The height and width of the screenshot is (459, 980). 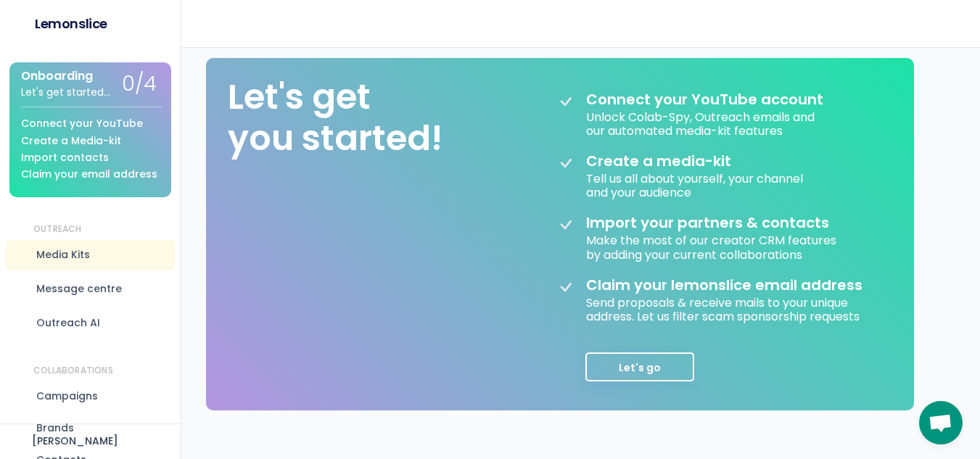 I want to click on div: Tell us all about yourself, your channel and your audience, so click(x=695, y=184).